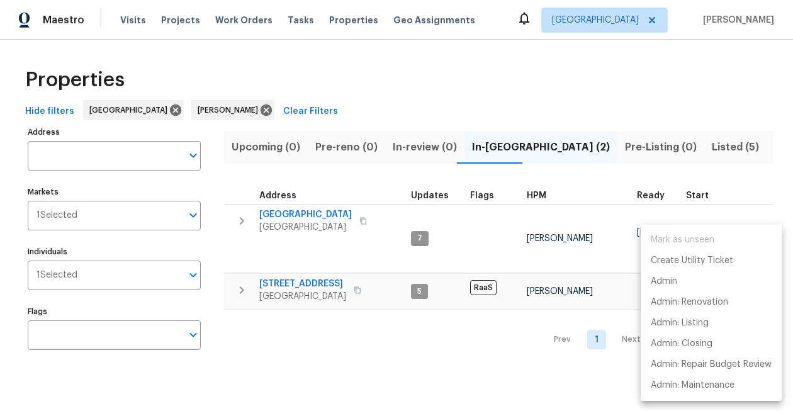  I want to click on p: Admin: Maintenance, so click(693, 385).